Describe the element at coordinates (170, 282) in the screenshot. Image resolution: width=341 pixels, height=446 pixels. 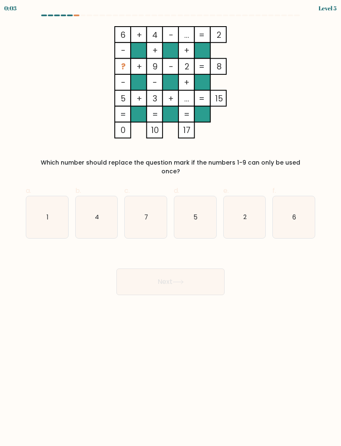
I see `button: Next` at that location.